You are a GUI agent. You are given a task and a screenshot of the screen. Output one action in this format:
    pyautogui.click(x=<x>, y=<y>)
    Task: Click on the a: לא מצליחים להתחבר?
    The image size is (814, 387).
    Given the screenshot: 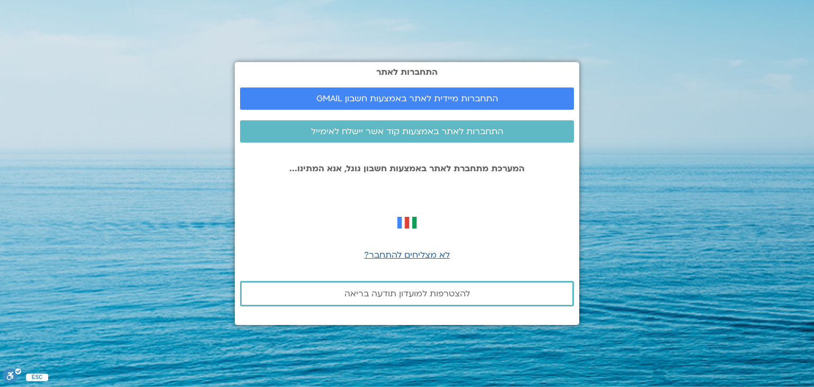 What is the action you would take?
    pyautogui.click(x=407, y=255)
    